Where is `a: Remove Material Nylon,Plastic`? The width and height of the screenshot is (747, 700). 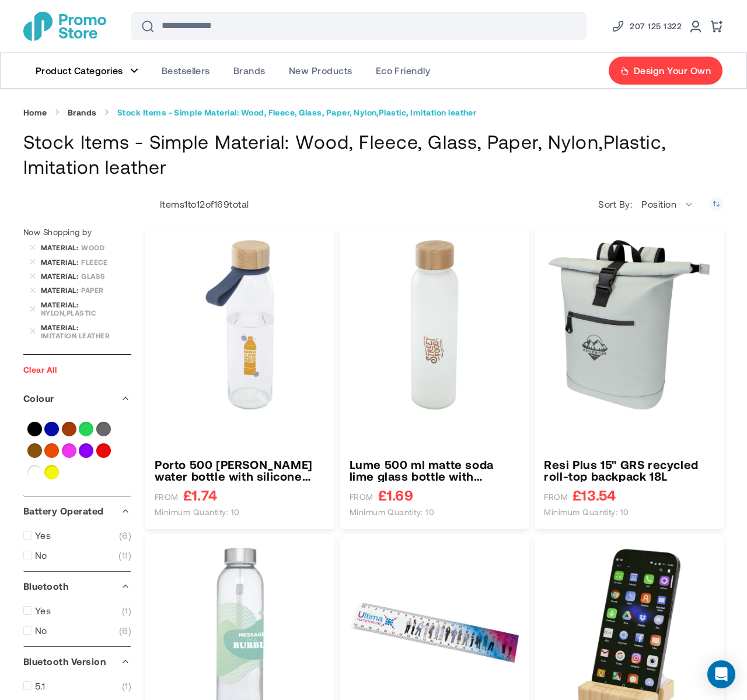
a: Remove Material Nylon,Plastic is located at coordinates (33, 309).